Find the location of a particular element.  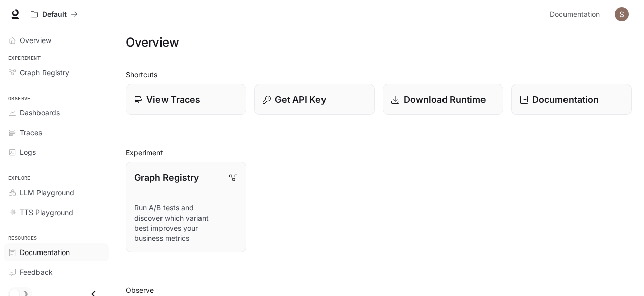

a: Download Runtime is located at coordinates (443, 99).